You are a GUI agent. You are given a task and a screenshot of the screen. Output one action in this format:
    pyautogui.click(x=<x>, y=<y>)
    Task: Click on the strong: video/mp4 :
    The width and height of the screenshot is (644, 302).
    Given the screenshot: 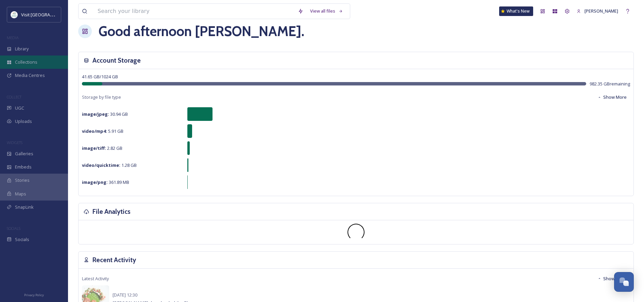 What is the action you would take?
    pyautogui.click(x=94, y=131)
    